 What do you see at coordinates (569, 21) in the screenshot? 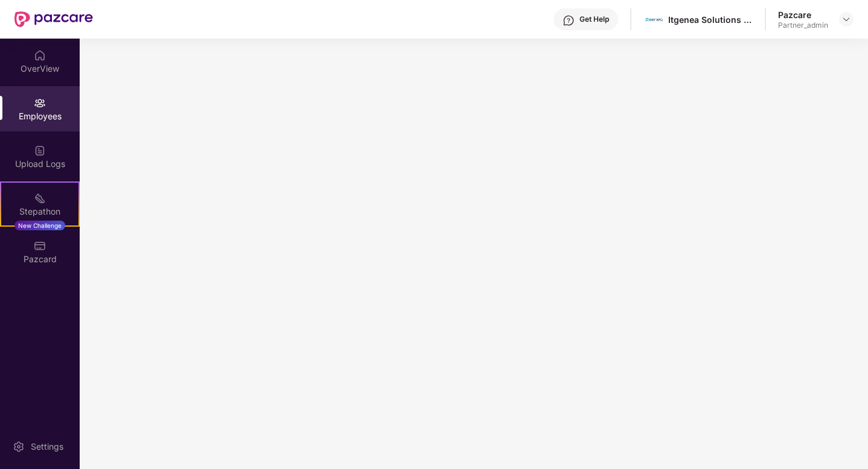
I see `img: svg+xml;base64,PHN2ZyBpZD0iSGVscC0zMngzMiIgeG1sbnM9Imh0dHA6Ly93d3cudzMub3JnLzIwMDAvc3ZnIiB3aWR0aD...` at bounding box center [569, 21].